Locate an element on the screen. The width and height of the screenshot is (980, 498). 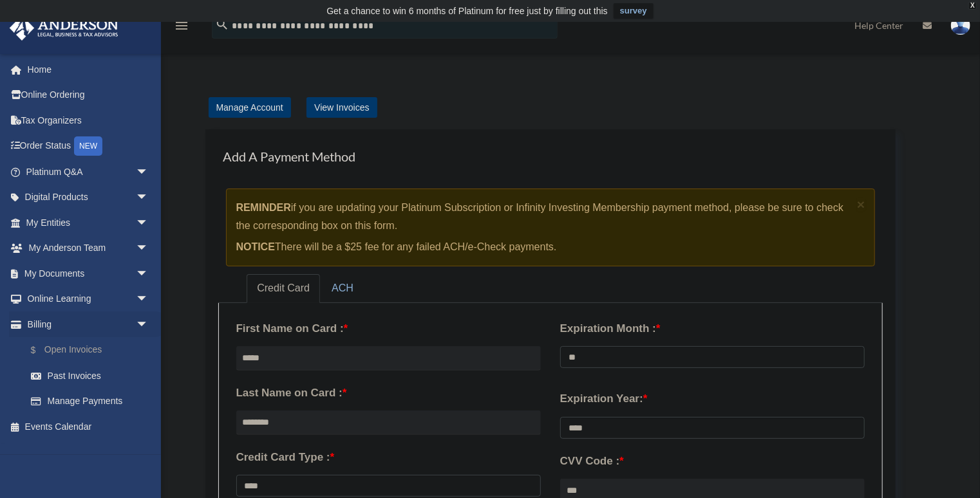
a: Manage Account is located at coordinates (250, 107).